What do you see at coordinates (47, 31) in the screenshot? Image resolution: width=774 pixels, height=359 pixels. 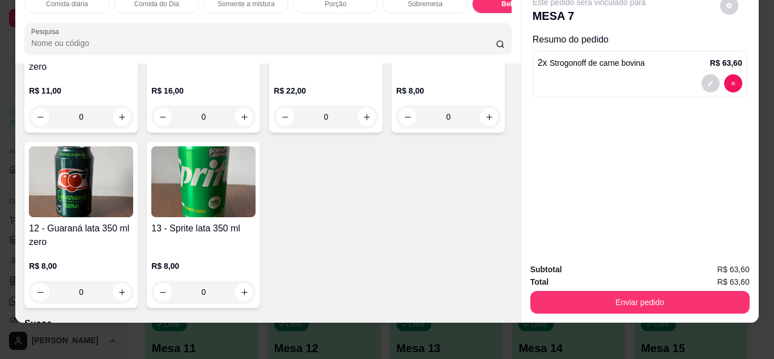 I see `label: Pesquisa` at bounding box center [47, 31].